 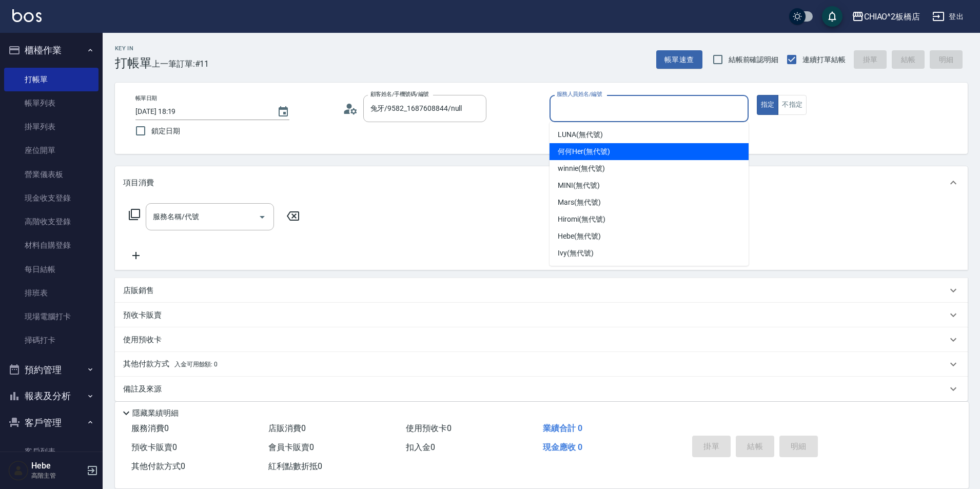 What do you see at coordinates (287, 428) in the screenshot?
I see `span: 店販消費 0` at bounding box center [287, 428].